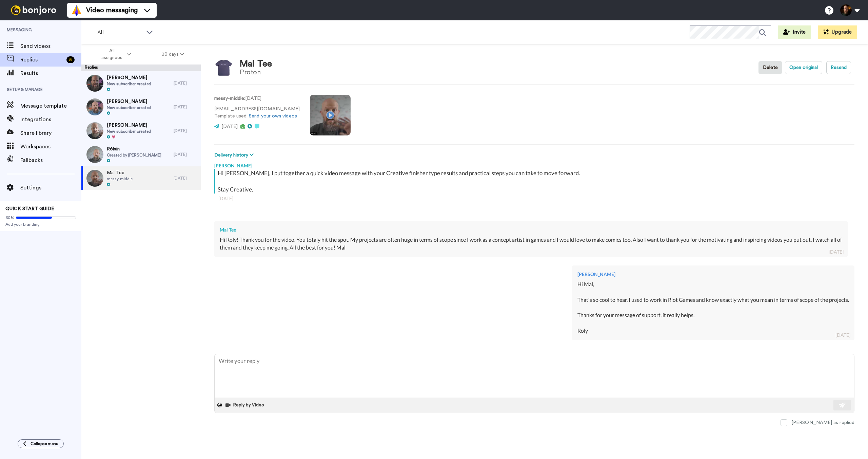 The image size is (868, 459). I want to click on span: Video messaging, so click(112, 10).